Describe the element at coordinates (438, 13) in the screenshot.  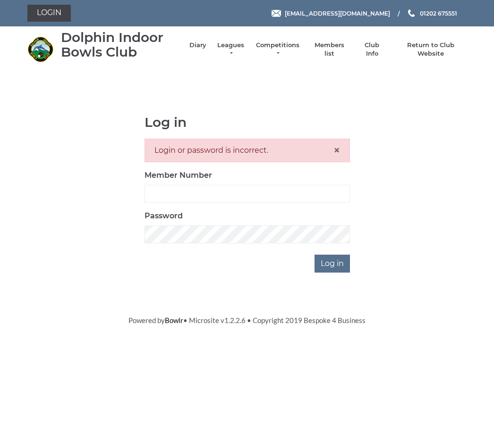
I see `span: 01202 675551` at that location.